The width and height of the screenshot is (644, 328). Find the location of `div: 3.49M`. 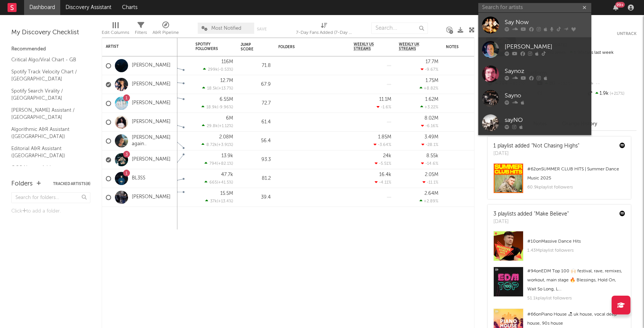

div: 3.49M is located at coordinates (431, 137).